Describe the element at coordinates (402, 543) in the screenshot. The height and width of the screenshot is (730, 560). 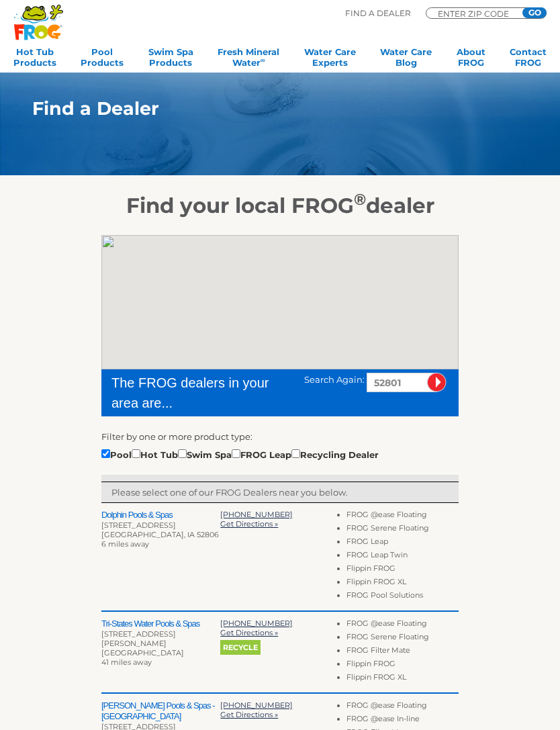
I see `li: FROG Leap` at that location.